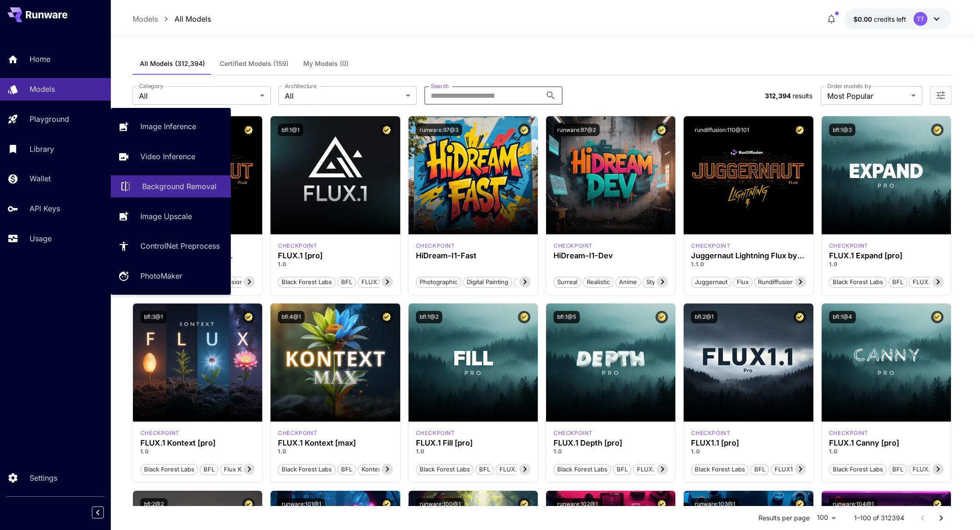 The width and height of the screenshot is (980, 530). Describe the element at coordinates (748, 443) in the screenshot. I see `div: FLUX1.1 [pro]` at that location.